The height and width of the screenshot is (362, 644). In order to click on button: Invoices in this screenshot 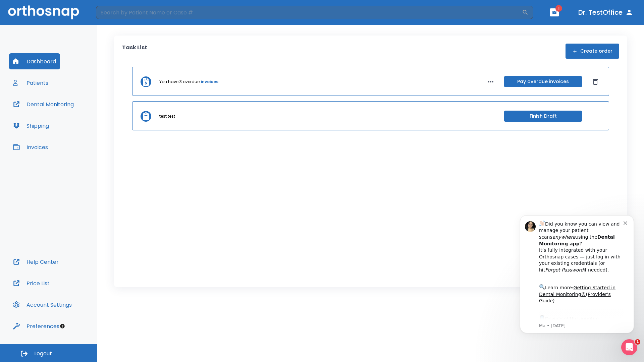, I will do `click(30, 147)`.